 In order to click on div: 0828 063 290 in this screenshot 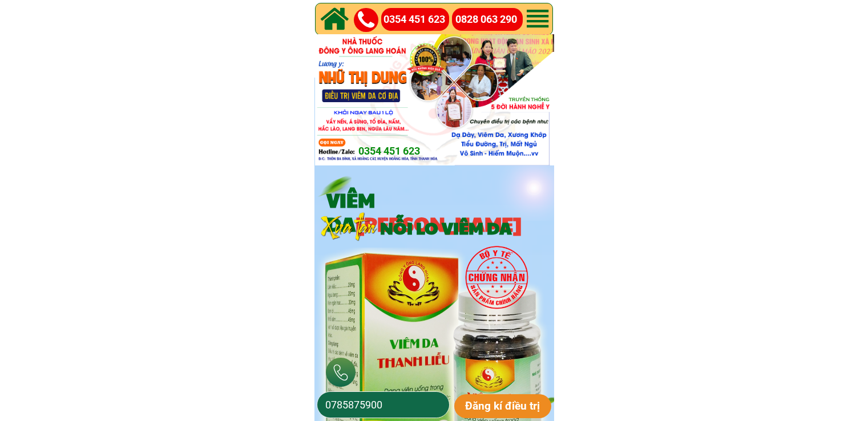, I will do `click(489, 19)`.